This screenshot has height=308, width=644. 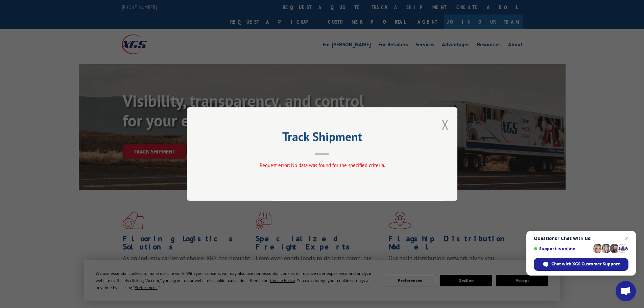 What do you see at coordinates (586, 264) in the screenshot?
I see `span: Chat with XGS Customer Support` at bounding box center [586, 264].